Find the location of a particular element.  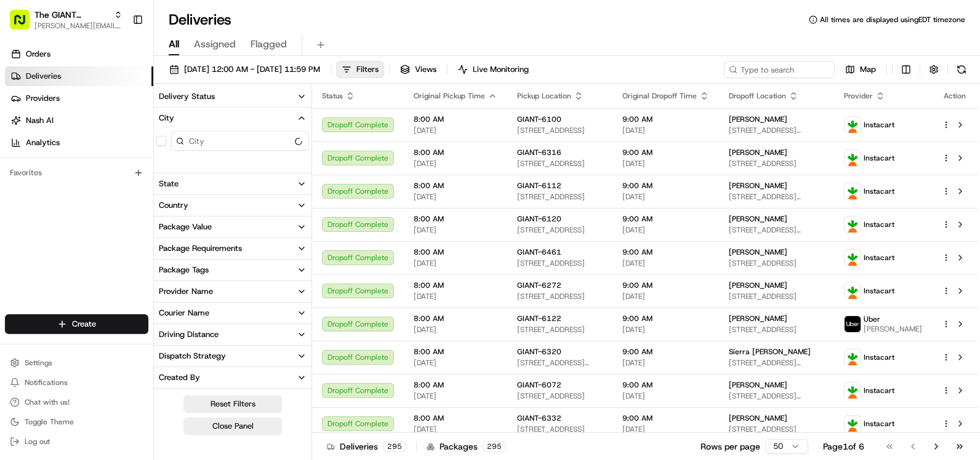

div: Page 1 of 6 is located at coordinates (843, 446).